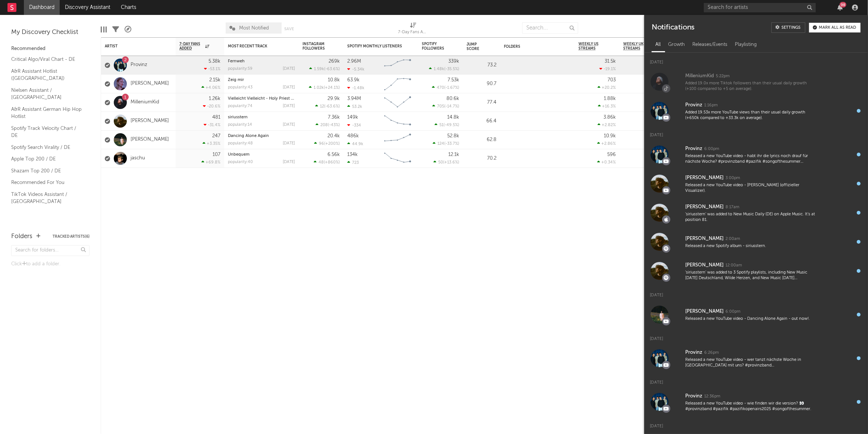 The image size is (868, 434). What do you see at coordinates (791, 27) in the screenshot?
I see `div: Settings` at bounding box center [791, 27].